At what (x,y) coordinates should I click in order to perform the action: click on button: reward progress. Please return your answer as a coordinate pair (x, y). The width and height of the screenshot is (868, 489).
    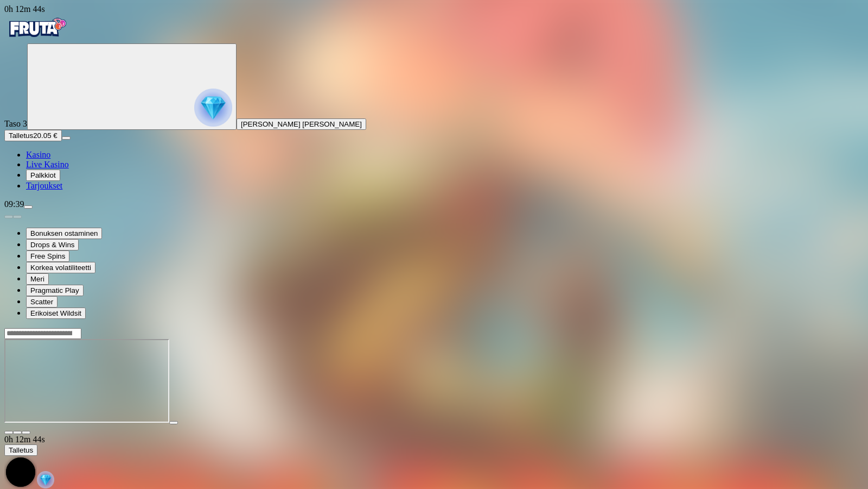
    Looking at the image, I should click on (132, 86).